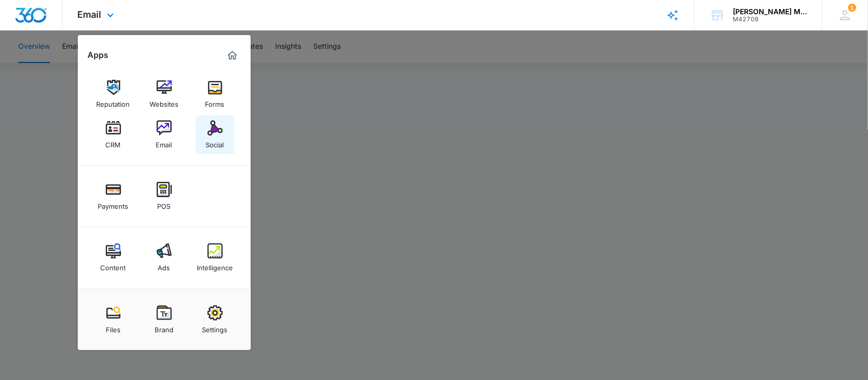 The width and height of the screenshot is (868, 380). What do you see at coordinates (113, 94) in the screenshot?
I see `a: Reputation` at bounding box center [113, 94].